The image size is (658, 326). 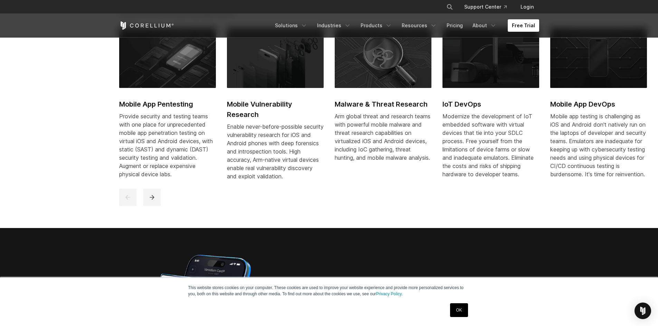 I want to click on a: Solutions, so click(x=291, y=26).